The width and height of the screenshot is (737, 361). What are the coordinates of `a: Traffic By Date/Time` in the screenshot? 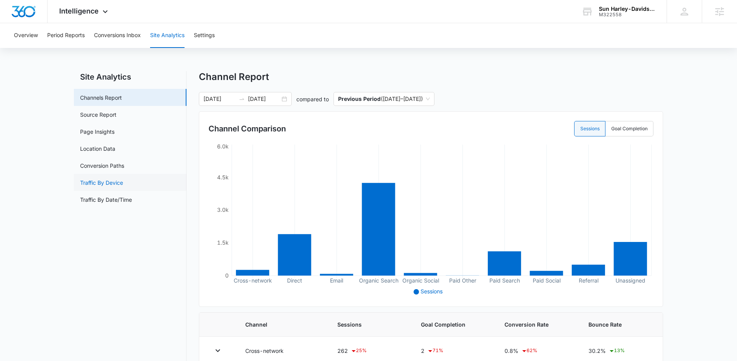 It's located at (106, 200).